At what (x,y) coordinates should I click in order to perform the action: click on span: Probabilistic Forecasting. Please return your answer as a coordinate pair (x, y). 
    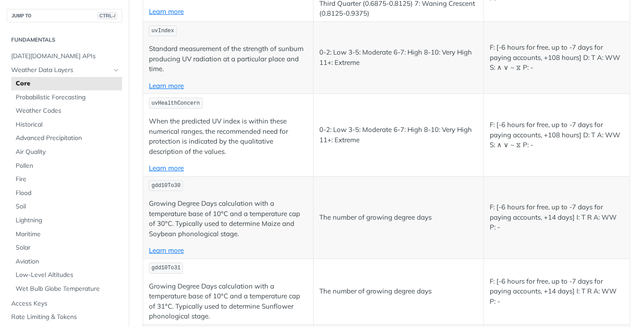
    Looking at the image, I should click on (68, 98).